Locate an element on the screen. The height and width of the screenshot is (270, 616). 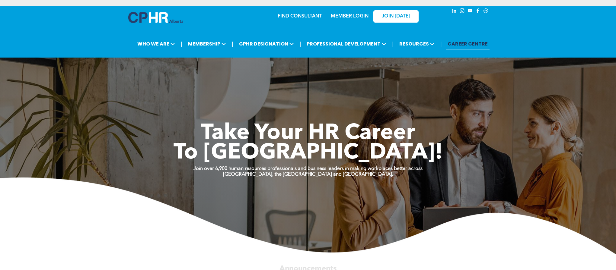
span: PROFESSIONAL DEVELOPMENT is located at coordinates (346, 44).